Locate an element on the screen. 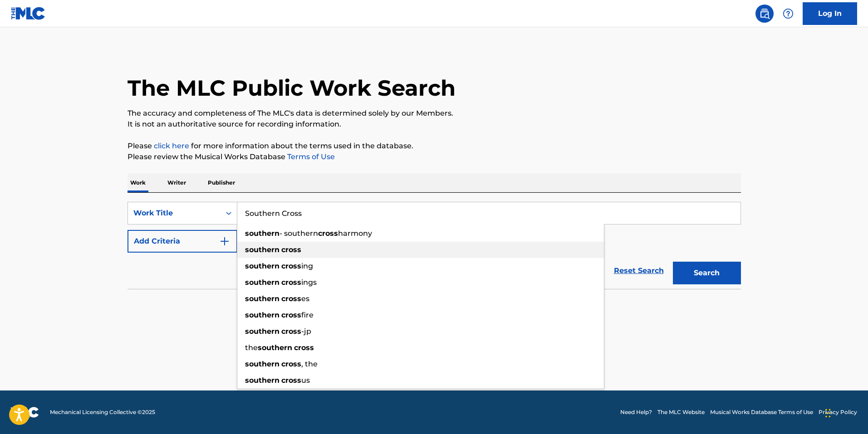  div: Work Title is located at coordinates (174, 213).